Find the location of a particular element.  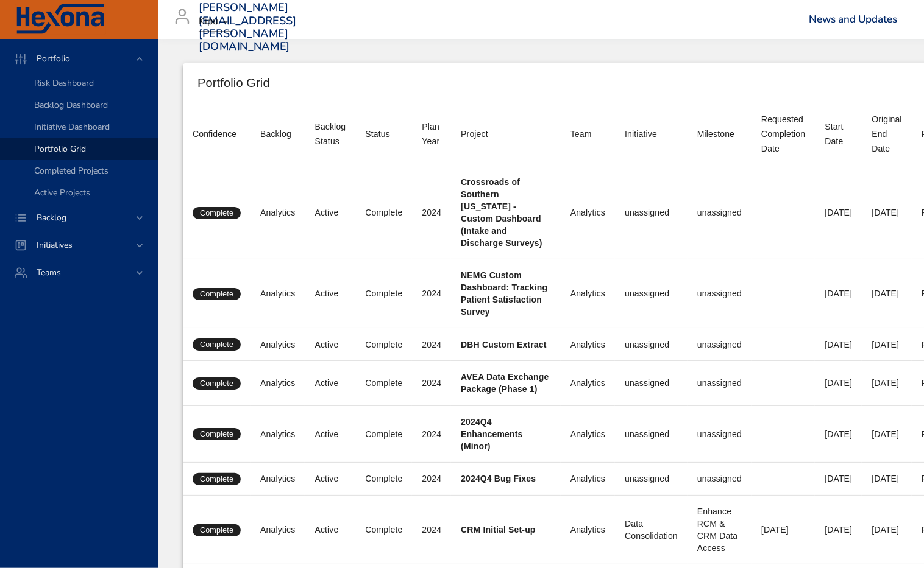

span: Start Date is located at coordinates (838, 134).